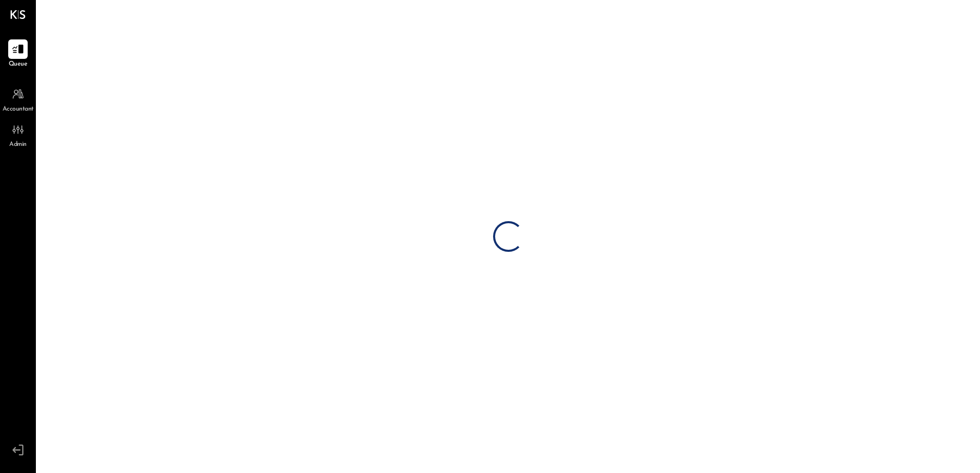 This screenshot has height=473, width=980. Describe the element at coordinates (18, 64) in the screenshot. I see `span: Queue` at that location.